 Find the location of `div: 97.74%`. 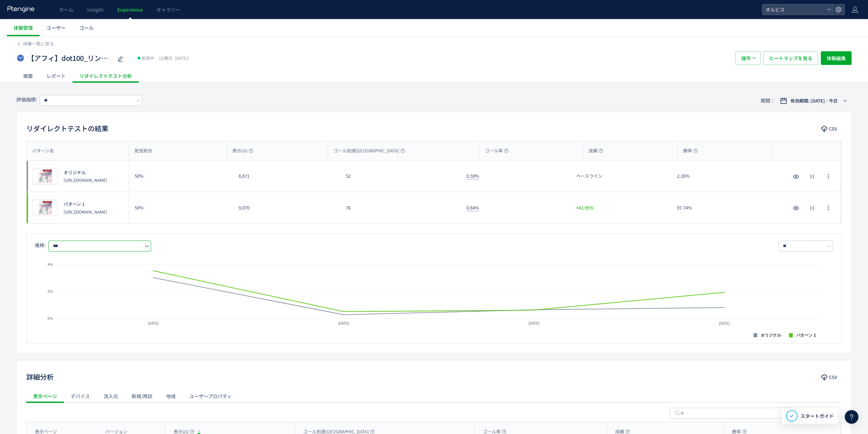

div: 97.74% is located at coordinates (722, 208).